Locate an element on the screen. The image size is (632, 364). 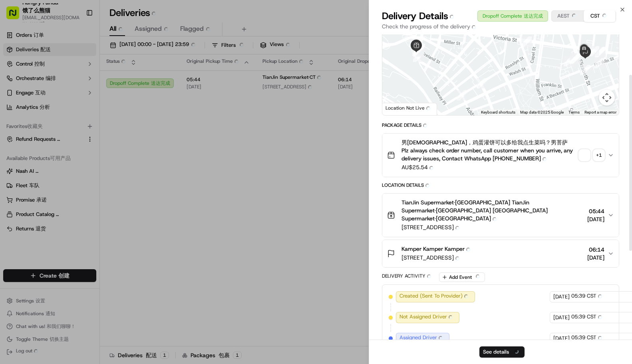
a: 💻API Documentation is located at coordinates (98, 182).